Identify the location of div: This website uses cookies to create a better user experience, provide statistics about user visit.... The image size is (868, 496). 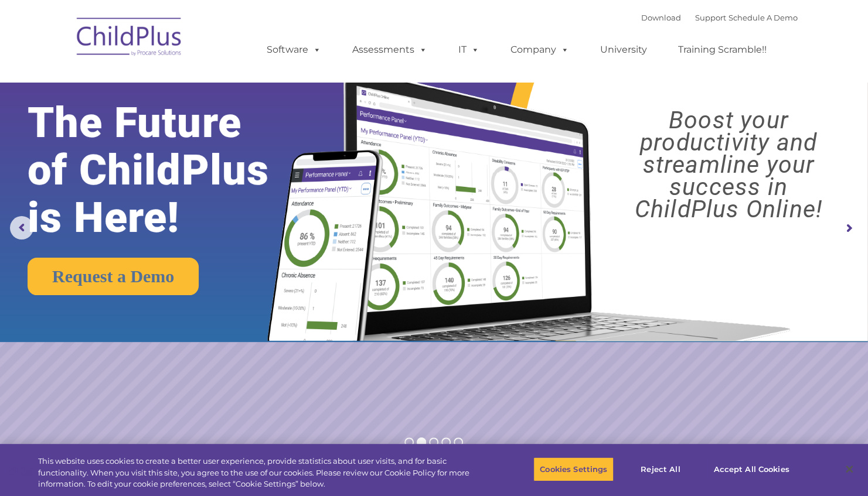
(257, 473).